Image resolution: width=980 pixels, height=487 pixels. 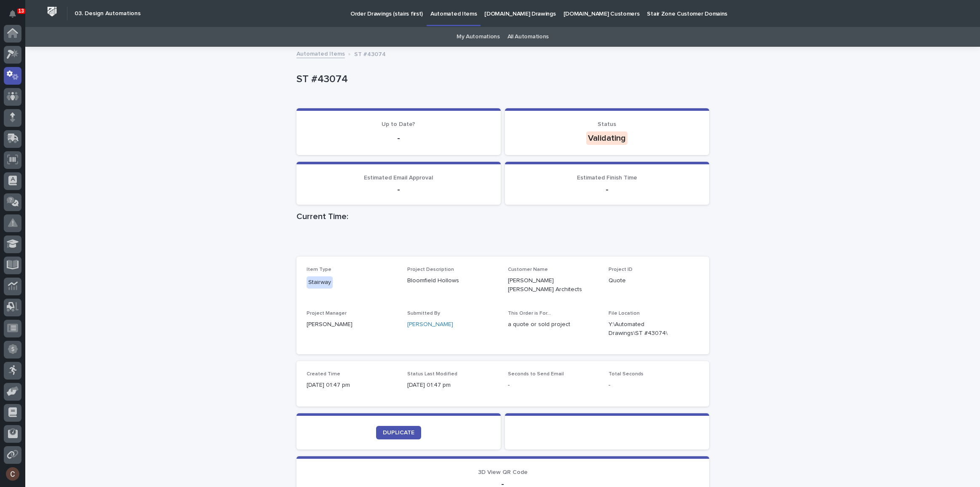 I want to click on span: Total Seconds, so click(x=626, y=374).